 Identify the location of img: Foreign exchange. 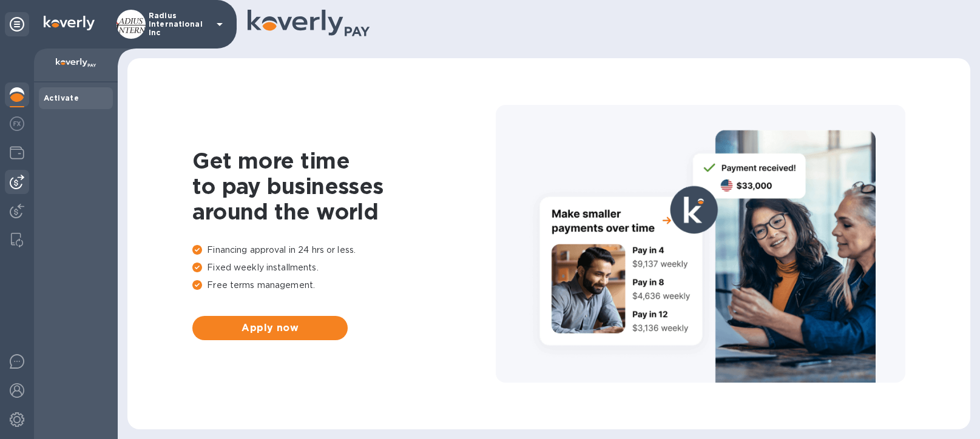
(17, 124).